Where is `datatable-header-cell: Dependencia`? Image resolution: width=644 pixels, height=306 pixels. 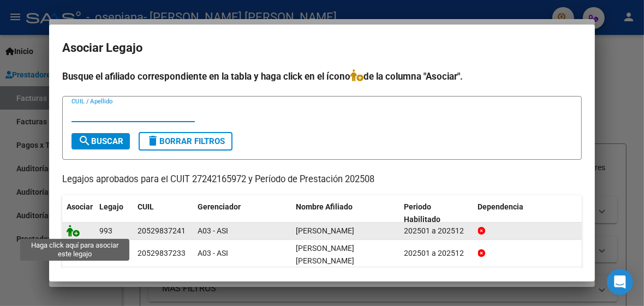 datatable-header-cell: Dependencia is located at coordinates (528, 213).